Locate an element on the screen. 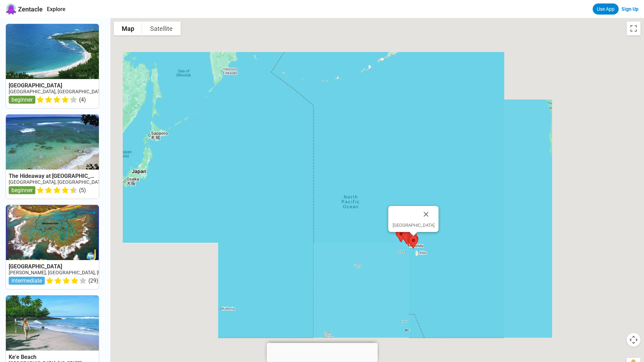 Image resolution: width=644 pixels, height=362 pixels. img: Zentacle logo is located at coordinates (11, 9).